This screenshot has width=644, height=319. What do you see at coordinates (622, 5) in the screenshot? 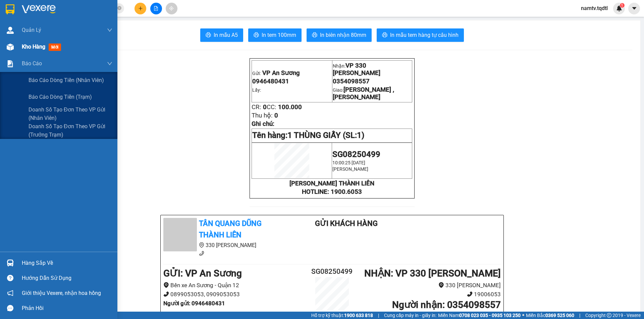
I see `sup: 1` at bounding box center [622, 5].